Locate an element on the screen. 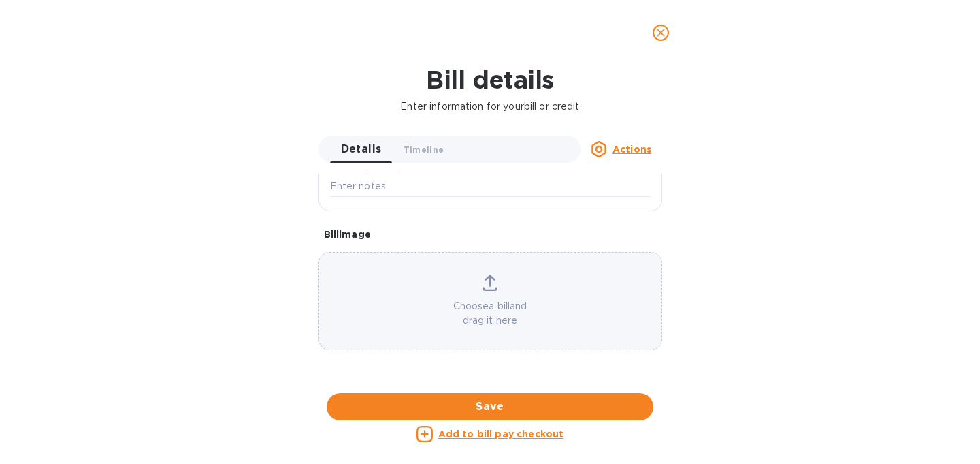  button: Save is located at coordinates (490, 407).